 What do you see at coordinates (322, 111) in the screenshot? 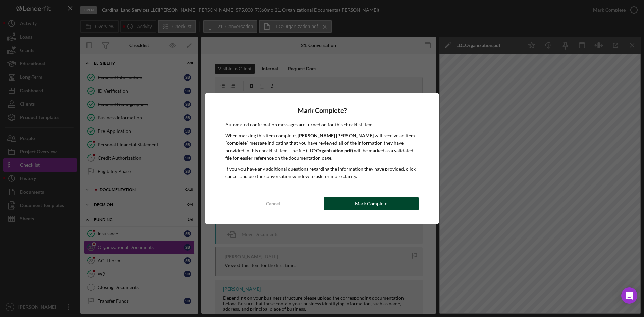
I see `h4: Mark Complete?` at bounding box center [322, 111].